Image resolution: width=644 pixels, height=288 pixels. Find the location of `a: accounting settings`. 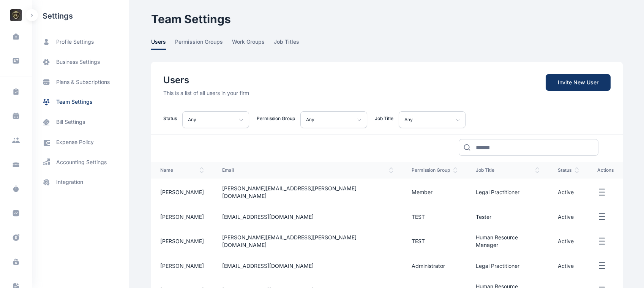

a: accounting settings is located at coordinates (81, 162).